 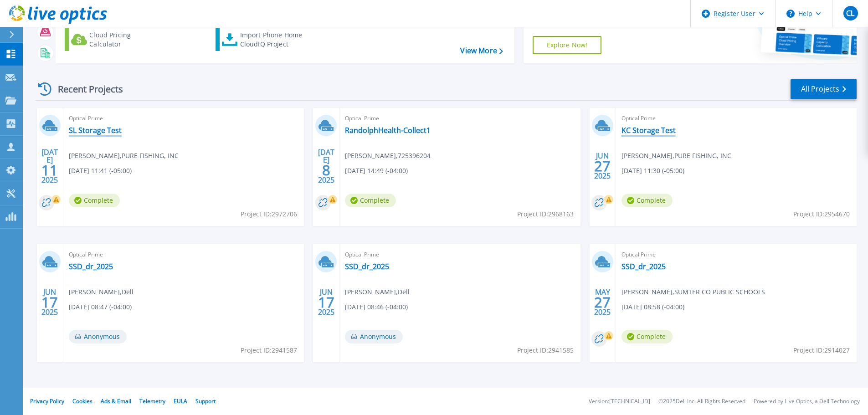 What do you see at coordinates (50, 170) in the screenshot?
I see `span: 11` at bounding box center [50, 170].